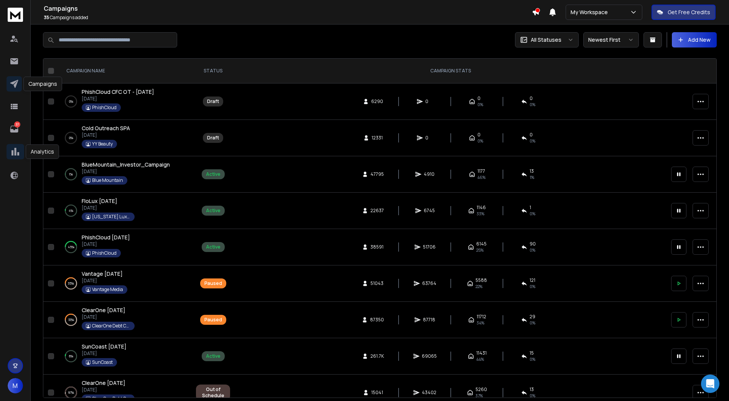 This screenshot has width=729, height=401. What do you see at coordinates (124, 71) in the screenshot?
I see `th: CAMPAIGN NAME` at bounding box center [124, 71].